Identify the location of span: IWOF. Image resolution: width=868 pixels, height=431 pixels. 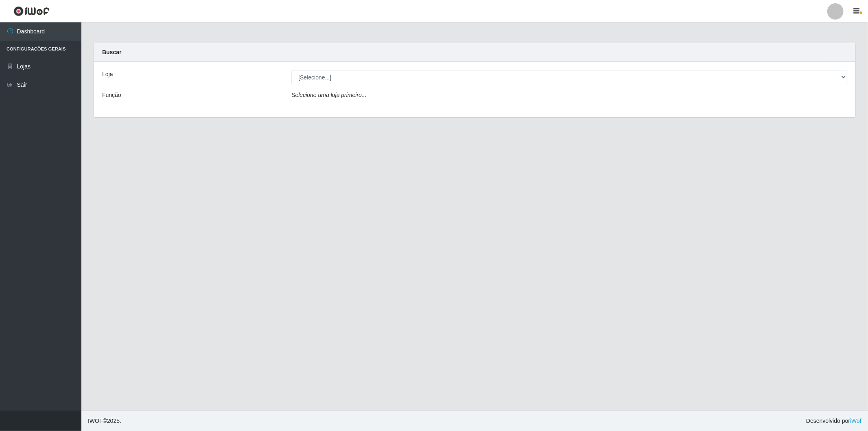
(95, 421).